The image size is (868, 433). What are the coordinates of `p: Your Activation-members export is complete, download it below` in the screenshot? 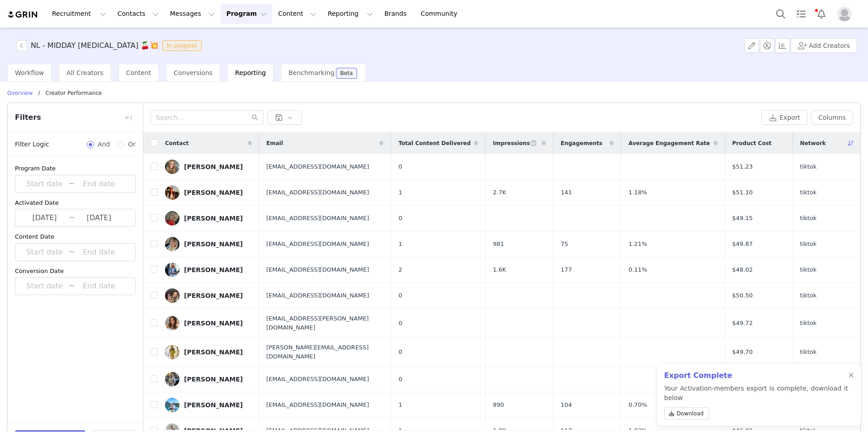 It's located at (756, 404).